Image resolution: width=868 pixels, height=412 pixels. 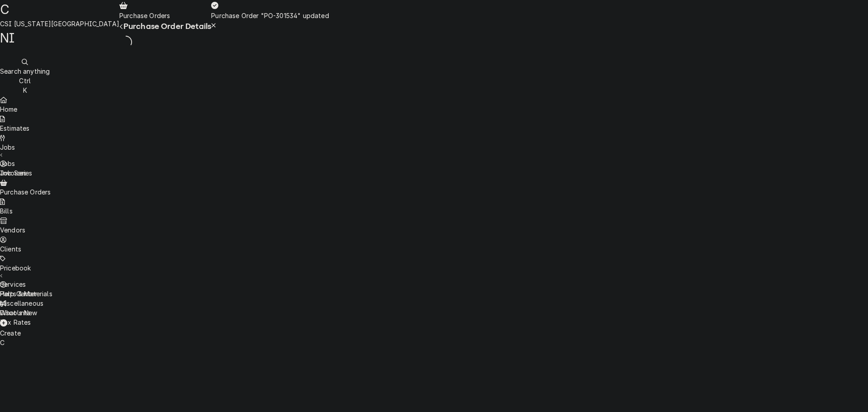 I want to click on span: Purchase Order Details, so click(x=167, y=26).